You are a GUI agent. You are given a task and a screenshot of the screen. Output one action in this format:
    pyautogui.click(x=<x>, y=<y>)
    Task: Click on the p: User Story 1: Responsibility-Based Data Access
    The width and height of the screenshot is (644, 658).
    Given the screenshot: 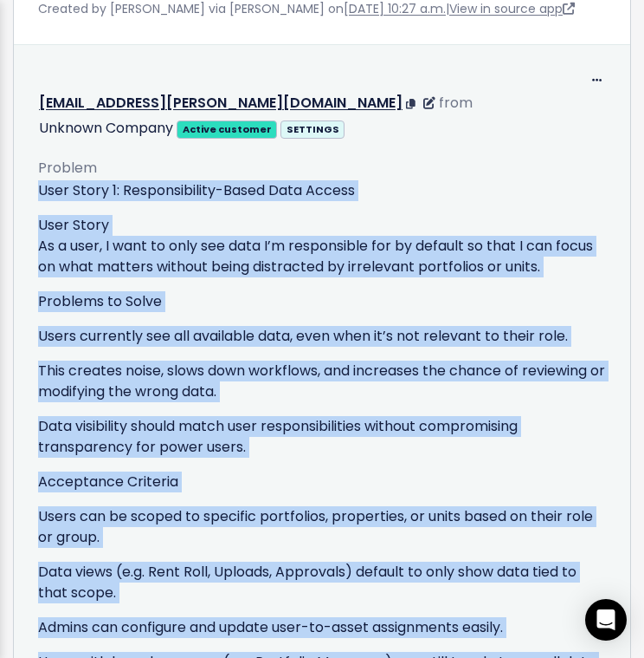 What is the action you would take?
    pyautogui.click(x=322, y=191)
    